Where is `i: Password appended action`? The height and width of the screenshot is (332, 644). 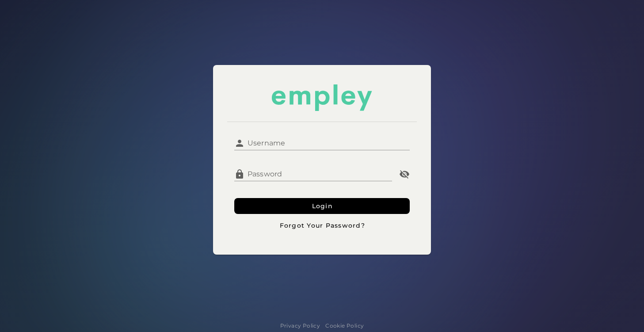 i: Password appended action is located at coordinates (405, 174).